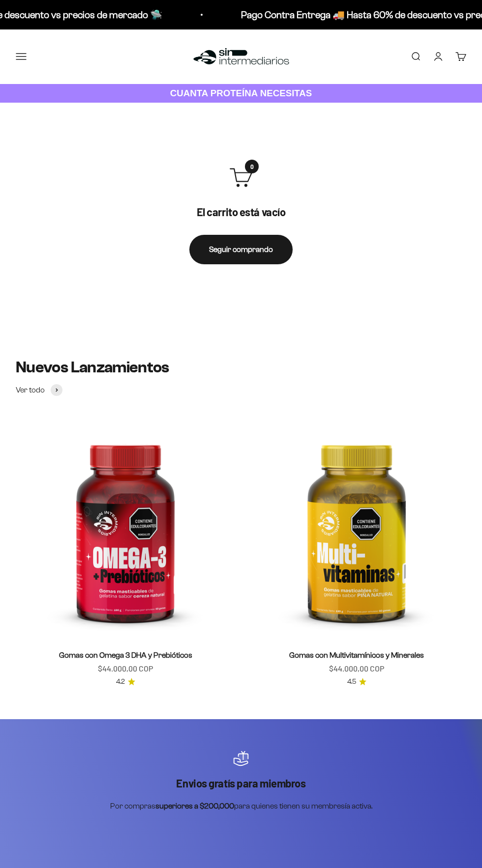  What do you see at coordinates (126, 655) in the screenshot?
I see `a: Gomas con Omega 3 DHA y Prebióticos` at bounding box center [126, 655].